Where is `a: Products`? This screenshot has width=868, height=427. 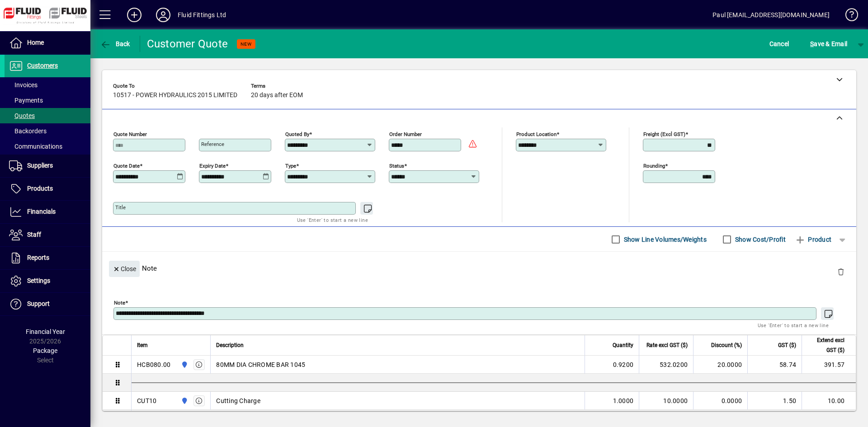
a: Products is located at coordinates (48, 189).